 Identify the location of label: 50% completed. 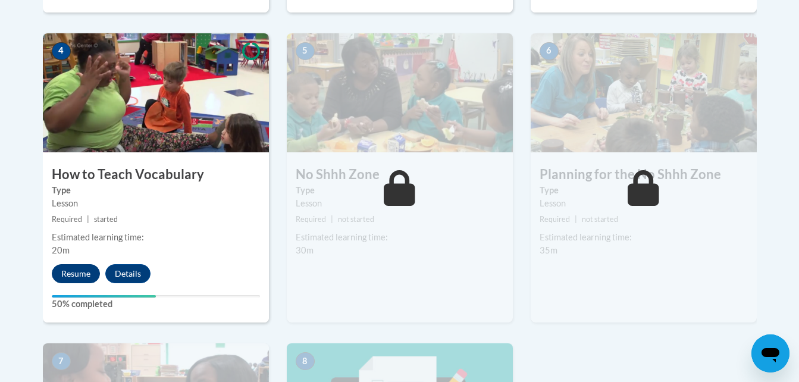
(156, 304).